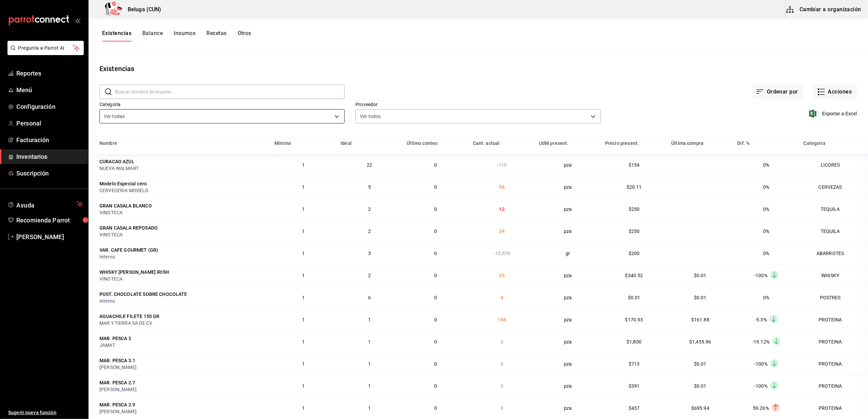 The width and height of the screenshot is (868, 419). I want to click on span: Configuración, so click(50, 106).